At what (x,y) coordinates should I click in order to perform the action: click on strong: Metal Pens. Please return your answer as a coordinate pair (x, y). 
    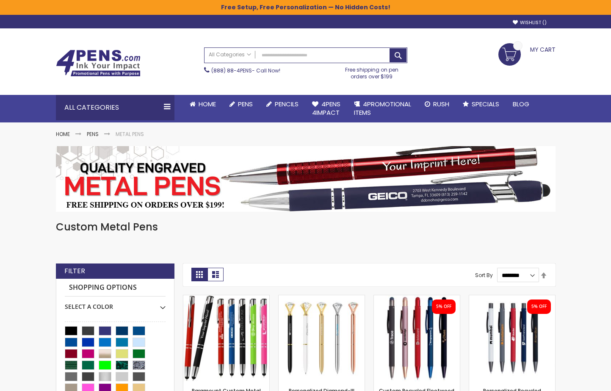
    Looking at the image, I should click on (130, 134).